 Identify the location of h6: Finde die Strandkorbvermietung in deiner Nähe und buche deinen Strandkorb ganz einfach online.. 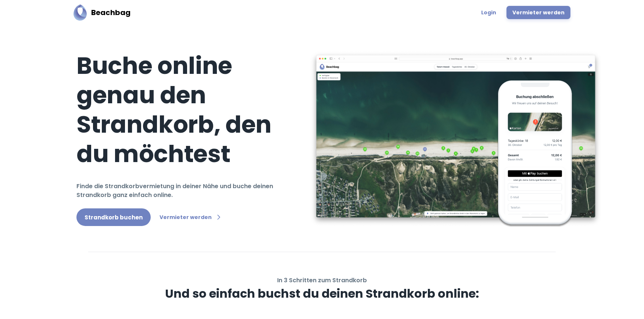
(178, 191).